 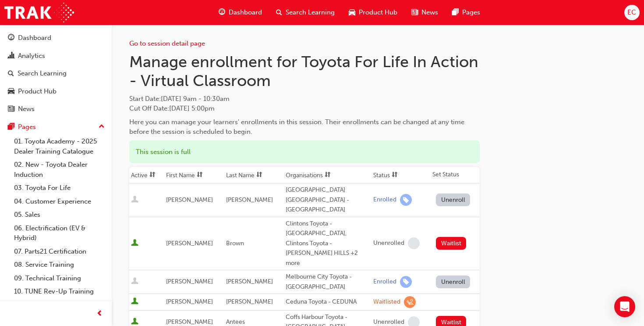 I want to click on a: Dashboard, so click(x=56, y=38).